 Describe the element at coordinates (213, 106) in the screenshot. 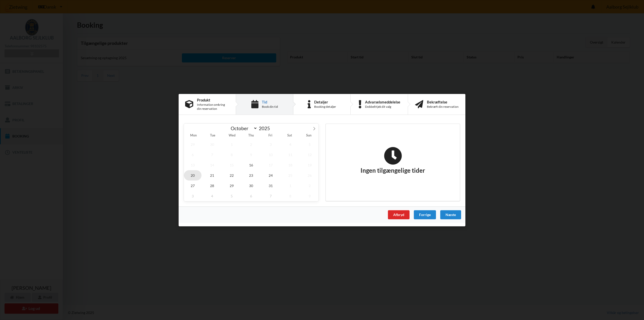

I see `div: Information omkring din reservation` at that location.